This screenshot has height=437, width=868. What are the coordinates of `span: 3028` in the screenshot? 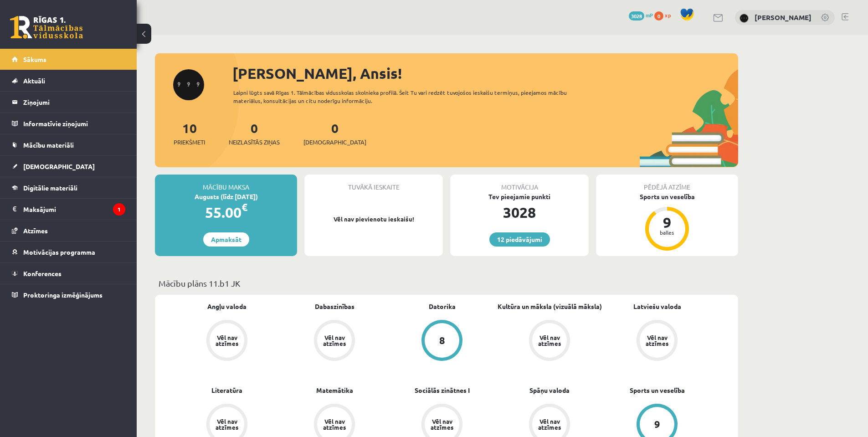 It's located at (637, 16).